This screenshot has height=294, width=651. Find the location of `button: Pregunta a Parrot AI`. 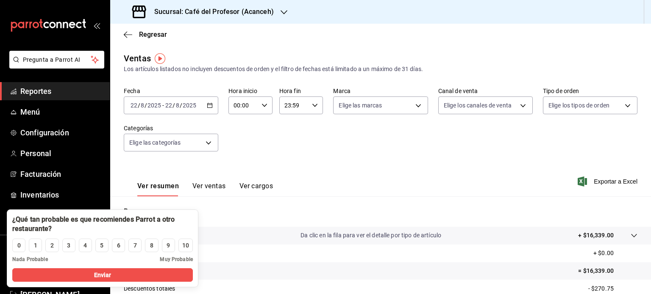

button: Pregunta a Parrot AI is located at coordinates (57, 60).